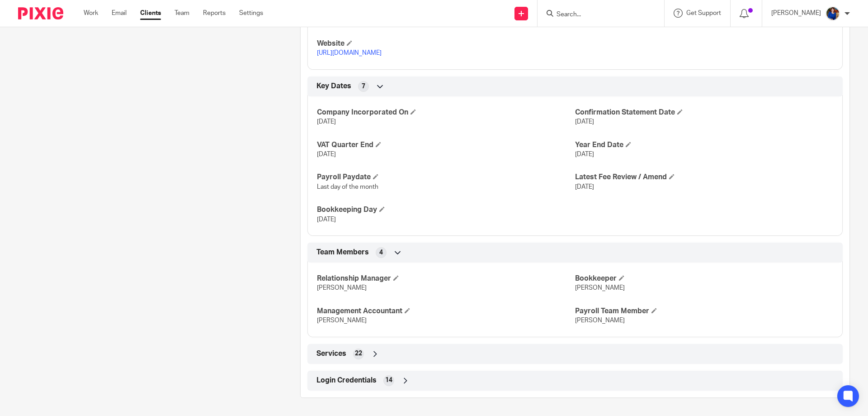 The width and height of the screenshot is (868, 416). Describe the element at coordinates (182, 14) in the screenshot. I see `a: Team` at that location.